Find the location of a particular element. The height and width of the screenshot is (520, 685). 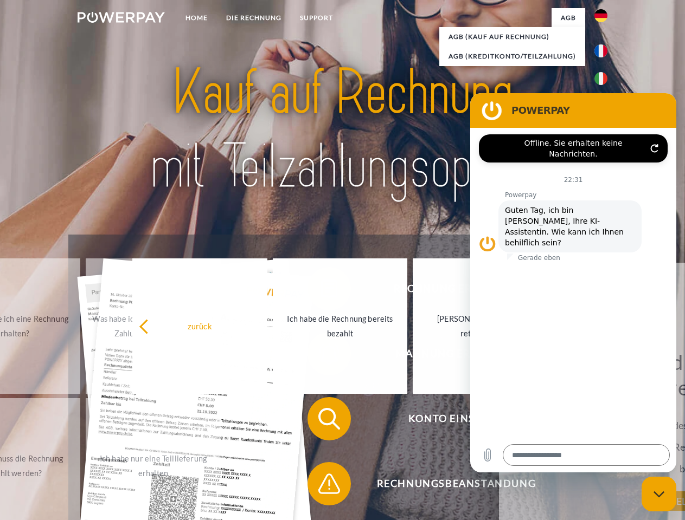

p: Powerpay is located at coordinates (120, 102).